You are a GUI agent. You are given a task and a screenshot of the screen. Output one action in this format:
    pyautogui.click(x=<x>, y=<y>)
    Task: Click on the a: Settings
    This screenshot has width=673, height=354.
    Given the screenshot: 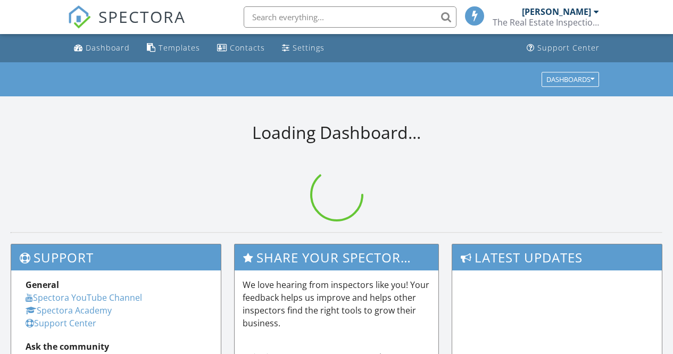 What is the action you would take?
    pyautogui.click(x=303, y=48)
    